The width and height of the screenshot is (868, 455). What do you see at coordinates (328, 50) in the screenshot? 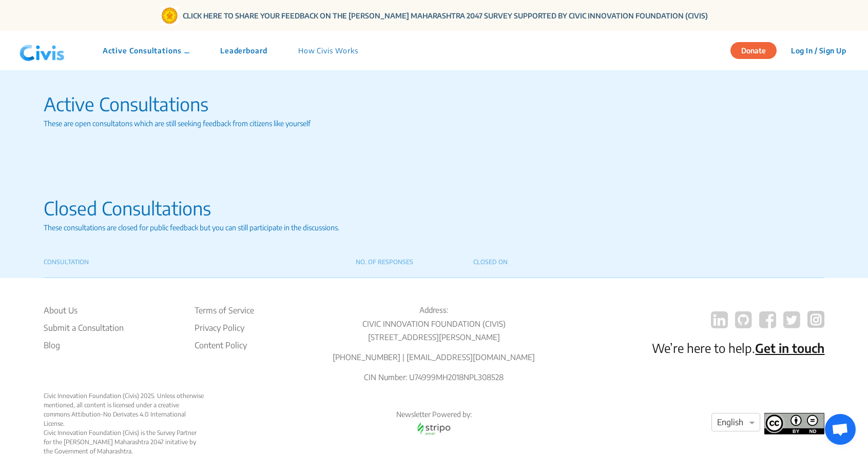
I see `p: How Civis Works` at bounding box center [328, 50].